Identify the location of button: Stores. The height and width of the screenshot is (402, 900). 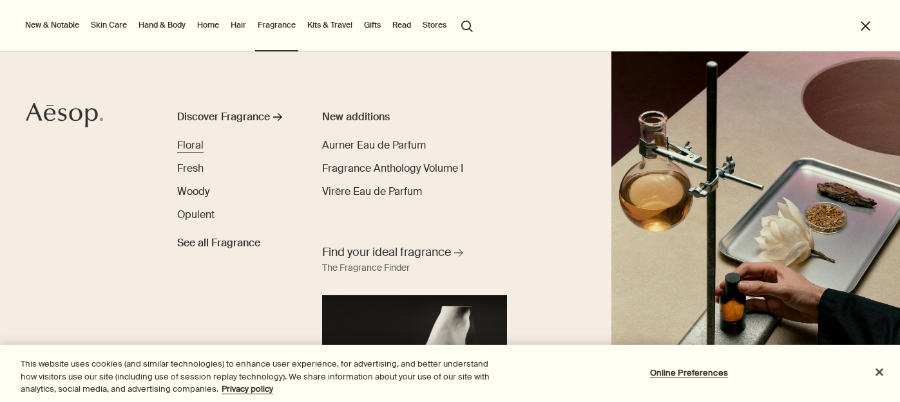
(434, 25).